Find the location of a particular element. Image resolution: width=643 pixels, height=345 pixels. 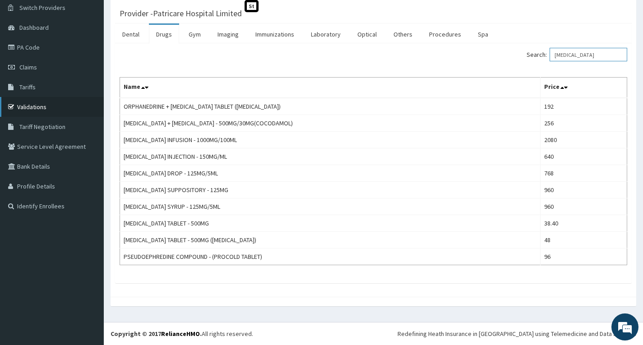

td: 96 is located at coordinates (583, 257).